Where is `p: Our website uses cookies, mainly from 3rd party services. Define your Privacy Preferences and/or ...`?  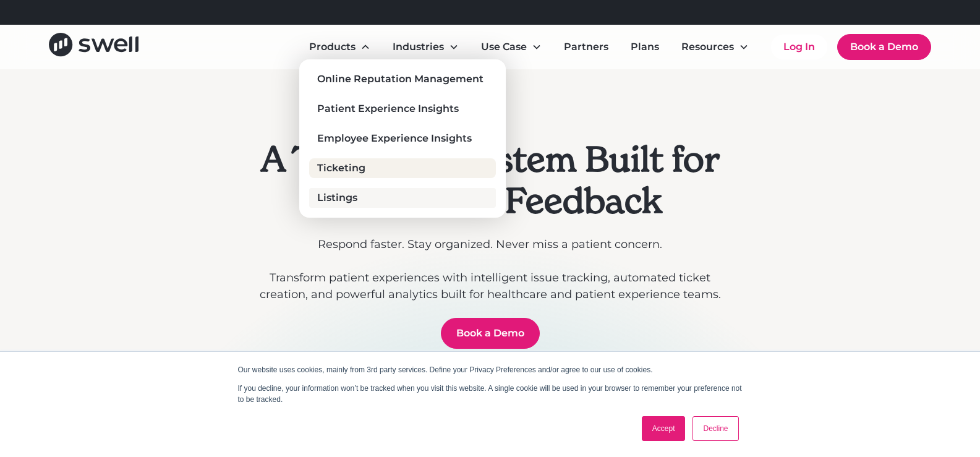
p: Our website uses cookies, mainly from 3rd party services. Define your Privacy Preferences and/or ... is located at coordinates (490, 370).